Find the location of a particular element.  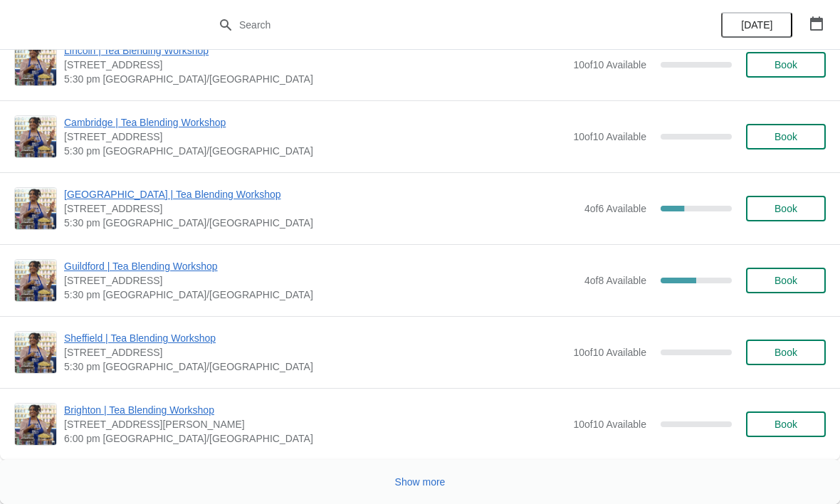

img: London Covent Garden | Tea Blending Workshop | 11 Monmouth St, London, WC2H 9DA | 5:30 pm Europe/... is located at coordinates (36, 209).